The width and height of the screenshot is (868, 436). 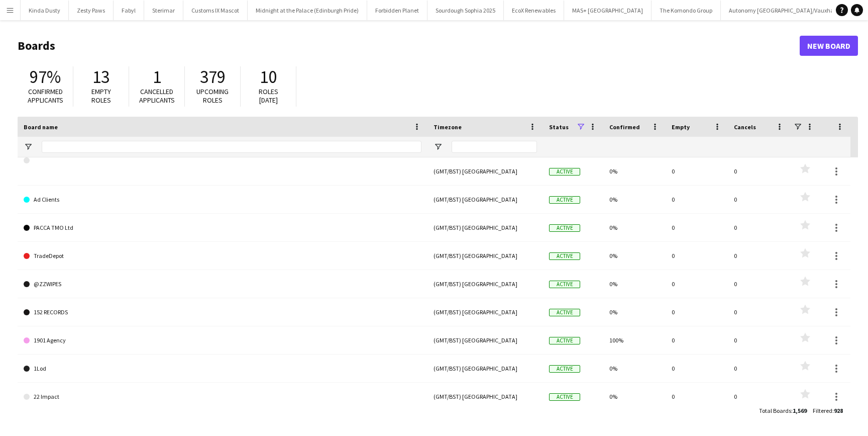 What do you see at coordinates (91, 10) in the screenshot?
I see `button: Zesty Paws` at bounding box center [91, 10].